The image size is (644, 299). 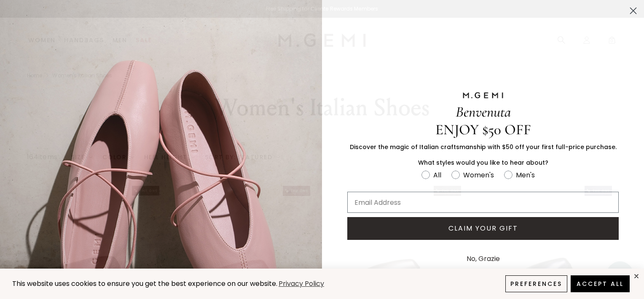 What do you see at coordinates (483, 95) in the screenshot?
I see `img: M.GEMI` at bounding box center [483, 95].